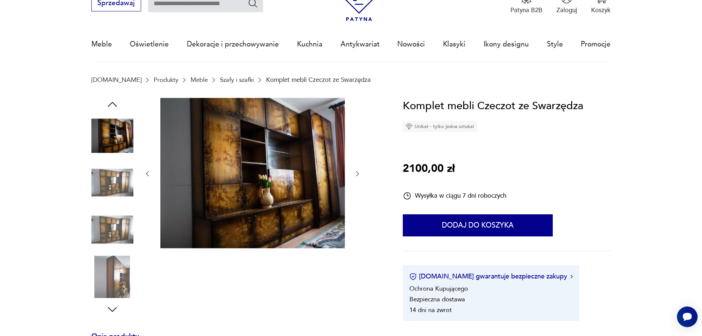 The width and height of the screenshot is (702, 336). Describe the element at coordinates (493, 106) in the screenshot. I see `h1: Komplet mebli Czeczot ze Swarzędza` at that location.